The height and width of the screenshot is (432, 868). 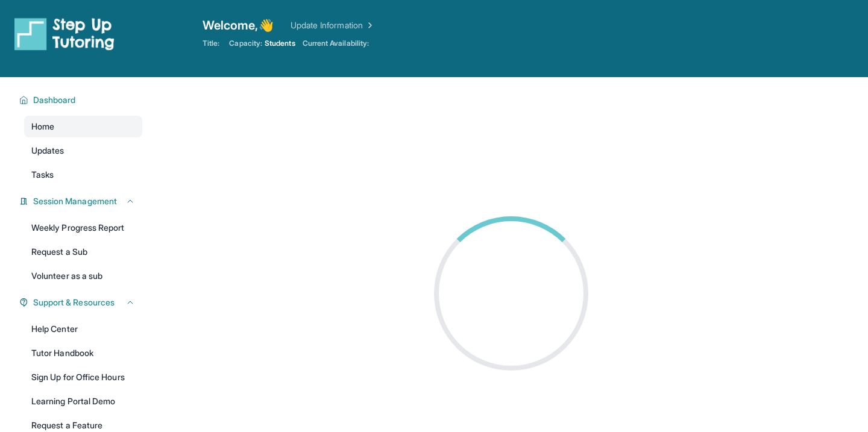 I want to click on span: Updates, so click(x=47, y=151).